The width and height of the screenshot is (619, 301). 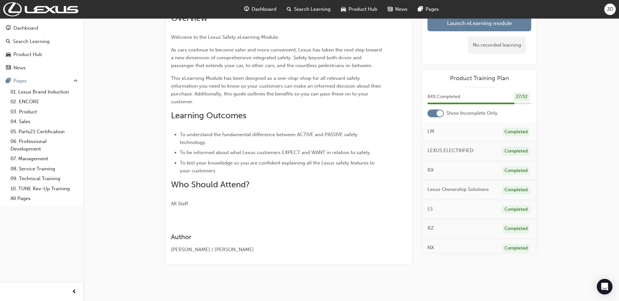 I want to click on div: Product Hub, so click(x=28, y=54).